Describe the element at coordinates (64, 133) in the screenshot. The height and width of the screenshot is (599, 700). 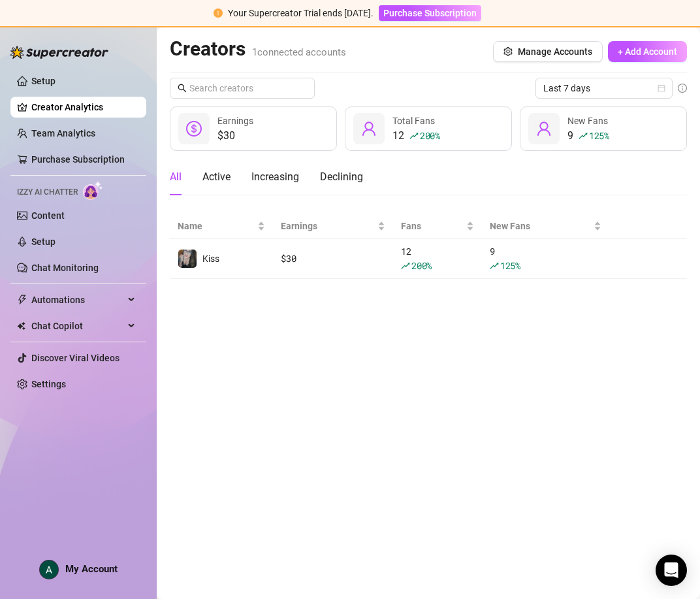
I see `a: Team Analytics` at that location.